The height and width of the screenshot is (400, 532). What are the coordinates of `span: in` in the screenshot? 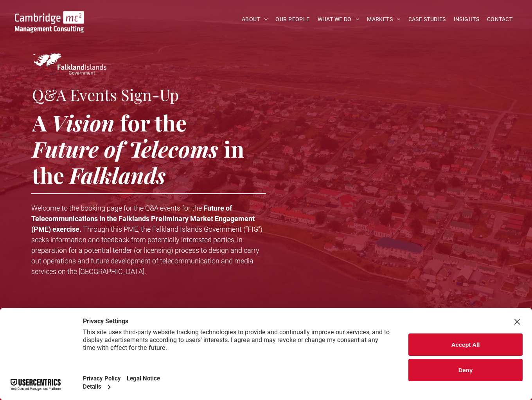 It's located at (234, 148).